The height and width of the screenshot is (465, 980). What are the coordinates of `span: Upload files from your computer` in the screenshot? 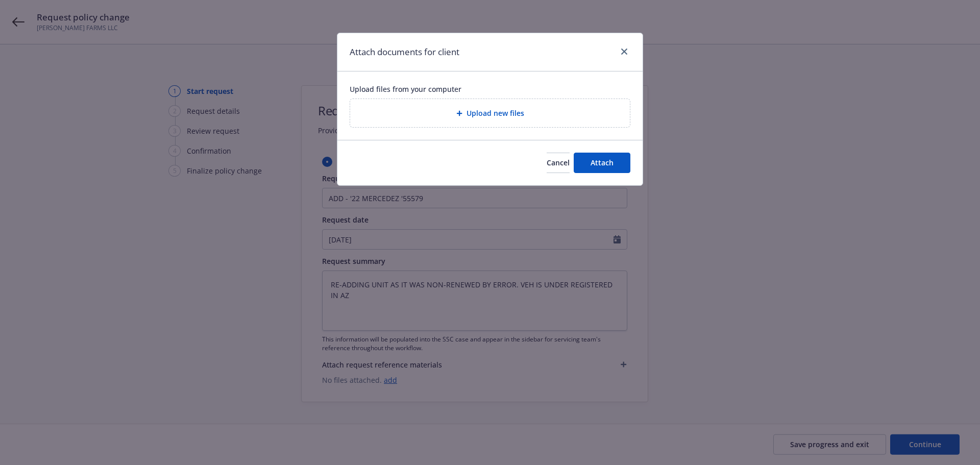 It's located at (490, 89).